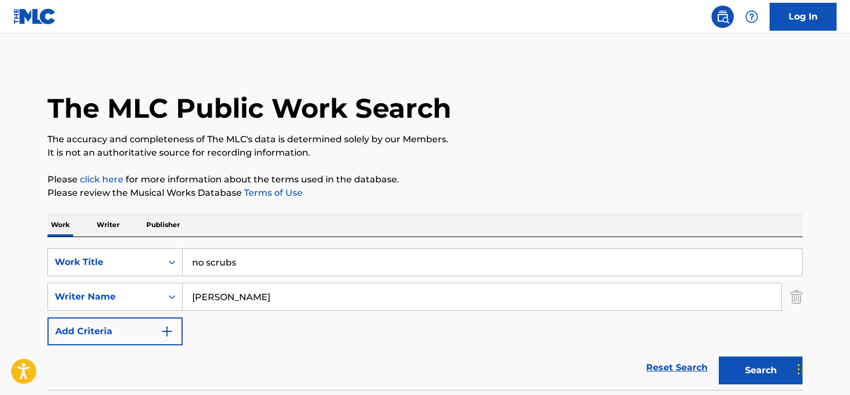 Image resolution: width=850 pixels, height=395 pixels. Describe the element at coordinates (115, 332) in the screenshot. I see `button: Add Criteria` at that location.